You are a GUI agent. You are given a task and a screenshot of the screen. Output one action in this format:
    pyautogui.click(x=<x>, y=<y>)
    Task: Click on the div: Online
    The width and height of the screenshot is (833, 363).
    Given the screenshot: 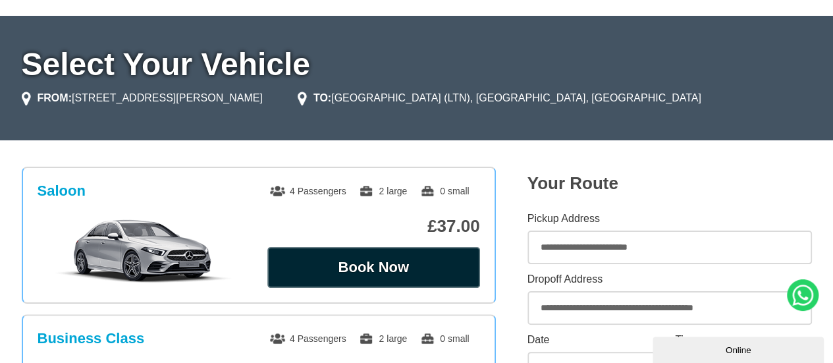 What is the action you would take?
    pyautogui.click(x=86, y=16)
    